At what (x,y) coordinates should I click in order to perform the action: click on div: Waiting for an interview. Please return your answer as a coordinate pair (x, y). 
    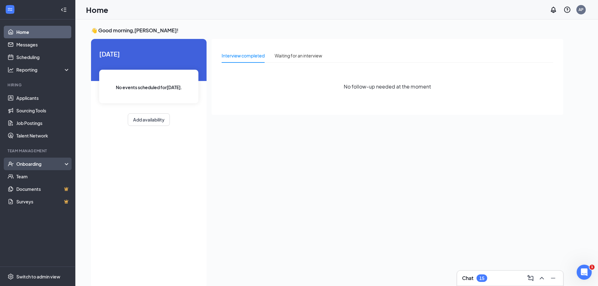
    Looking at the image, I should click on (298, 56).